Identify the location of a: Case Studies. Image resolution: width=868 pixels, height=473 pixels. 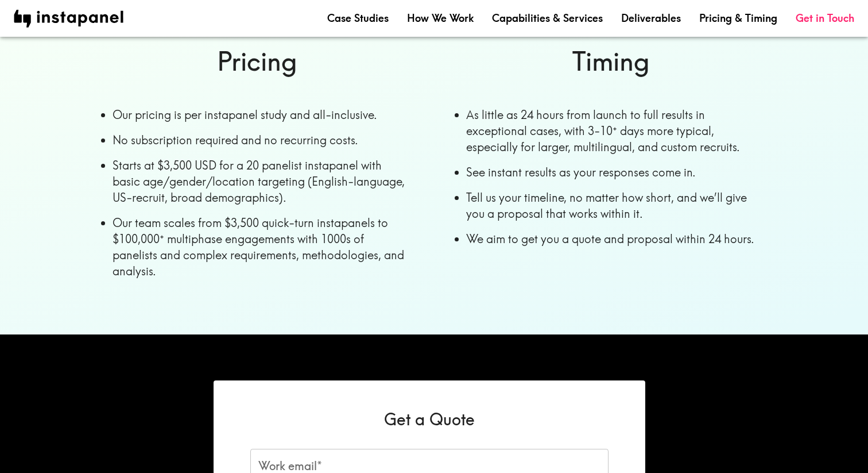
(358, 18).